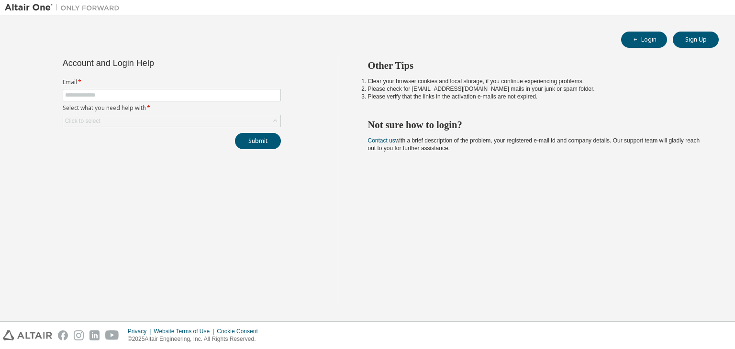  What do you see at coordinates (112, 335) in the screenshot?
I see `img: youtube.svg` at bounding box center [112, 335].